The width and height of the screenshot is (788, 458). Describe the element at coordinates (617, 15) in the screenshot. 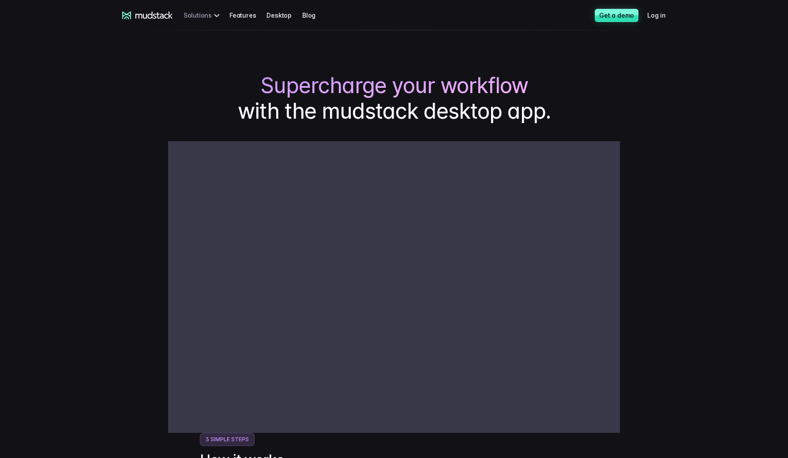

I see `a: Get a demo` at that location.